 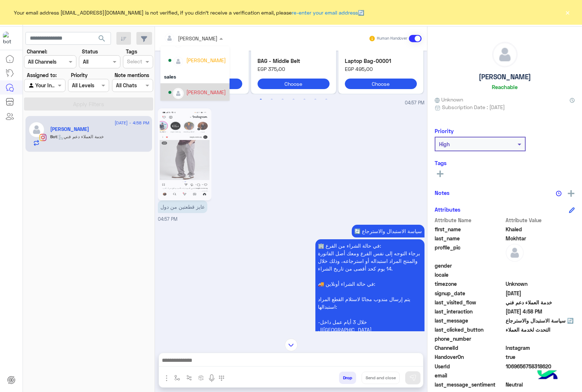 I want to click on ng-dropdown-panel: Options list, so click(x=195, y=74).